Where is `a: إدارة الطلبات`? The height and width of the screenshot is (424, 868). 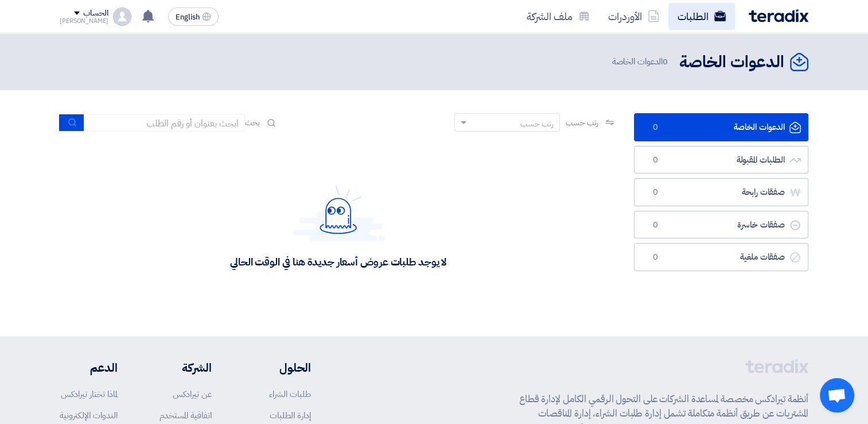 a: إدارة الطلبات is located at coordinates (290, 415).